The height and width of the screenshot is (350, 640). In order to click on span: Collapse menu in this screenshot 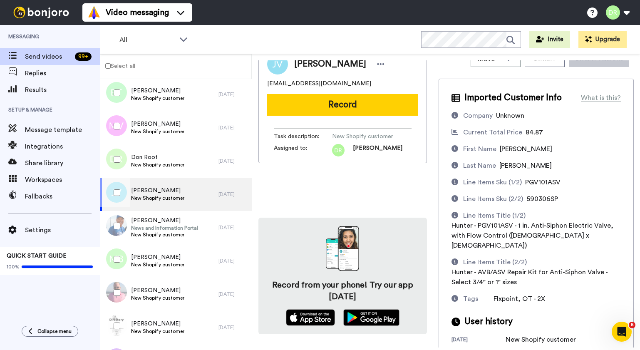, I will do `click(54, 331)`.